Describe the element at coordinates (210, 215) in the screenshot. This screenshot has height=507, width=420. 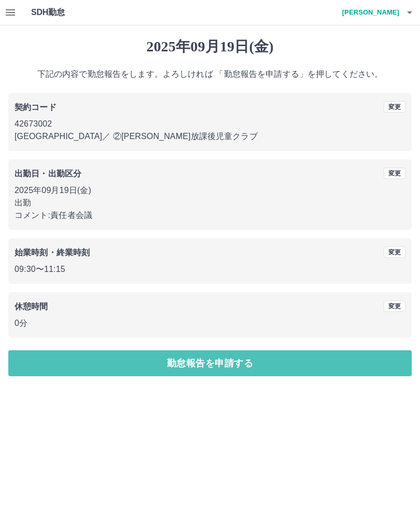
I see `p: コメント: 責任者会議` at that location.